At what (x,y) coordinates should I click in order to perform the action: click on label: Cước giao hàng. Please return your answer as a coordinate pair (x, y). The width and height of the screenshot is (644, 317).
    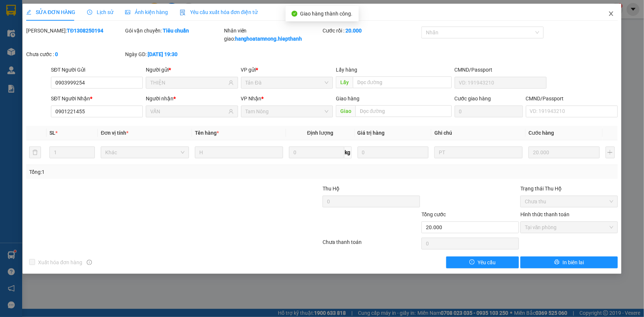
    Looking at the image, I should click on (473, 99).